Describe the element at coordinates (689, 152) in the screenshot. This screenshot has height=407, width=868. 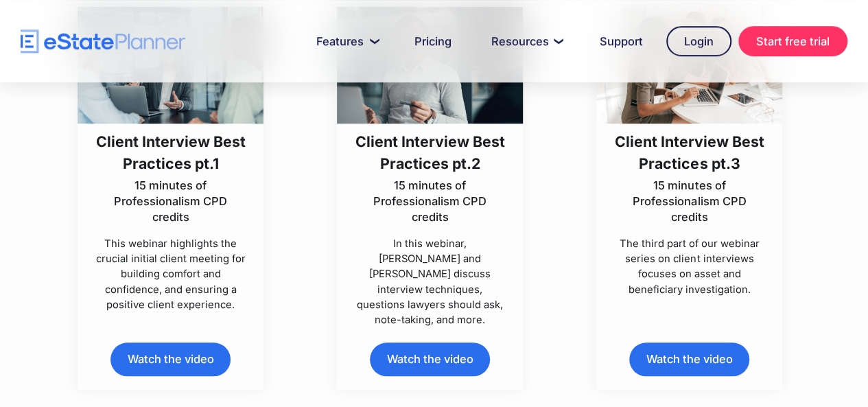
I see `a: Client Interview Best Practices pt.315 minutes of Professionalism CPD creditsThe third part of ou...` at that location.